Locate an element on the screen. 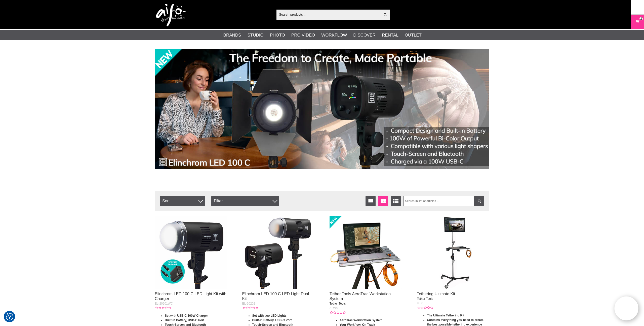  a: Elinchrom LED 100 C LED Light Dual Kit is located at coordinates (275, 296).